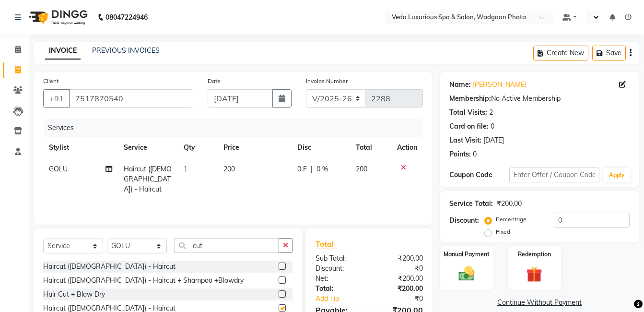 The image size is (644, 312). Describe the element at coordinates (322, 169) in the screenshot. I see `span: 0 %` at that location.